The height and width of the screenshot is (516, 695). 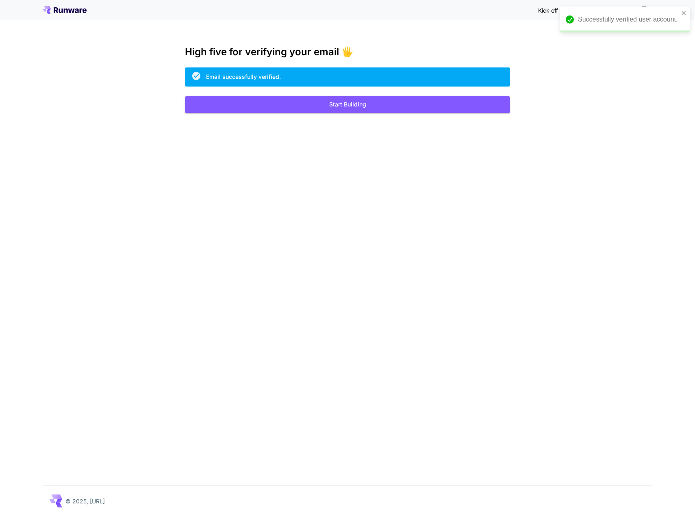 I want to click on button: In order to qualify for free credit, you need to sign up with a business email address and click ..., so click(x=644, y=10).